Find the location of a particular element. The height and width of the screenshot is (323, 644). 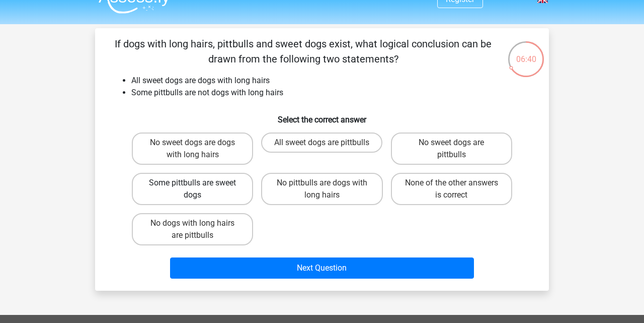

li: All sweet dogs are dogs with long hairs is located at coordinates (332, 81).